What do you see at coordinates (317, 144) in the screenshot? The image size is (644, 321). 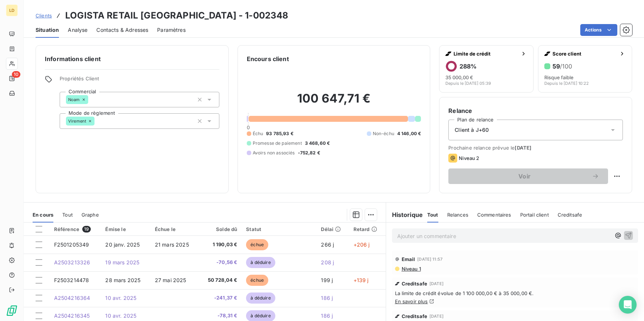 I see `span: 3 468,60 €` at bounding box center [317, 144].